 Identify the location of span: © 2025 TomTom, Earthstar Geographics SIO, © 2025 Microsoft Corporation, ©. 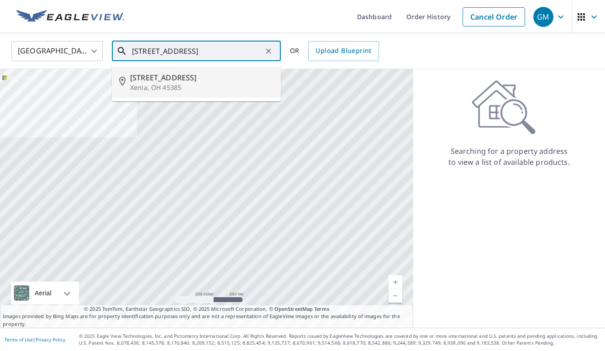
(206, 309).